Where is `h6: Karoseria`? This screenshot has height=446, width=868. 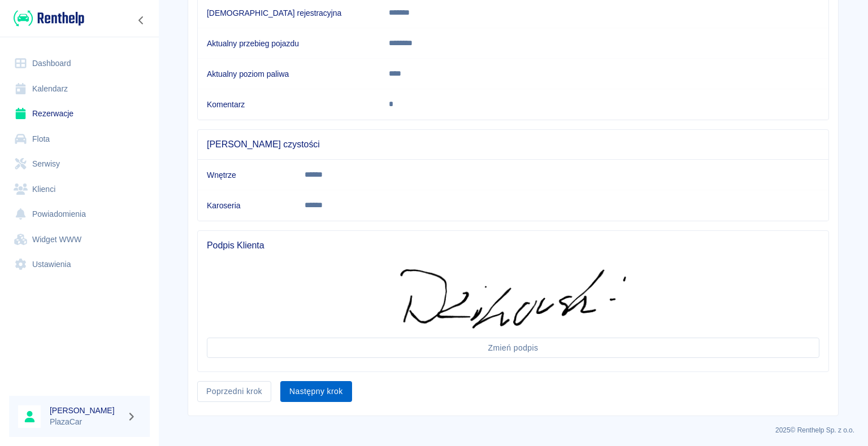 h6: Karoseria is located at coordinates (247, 206).